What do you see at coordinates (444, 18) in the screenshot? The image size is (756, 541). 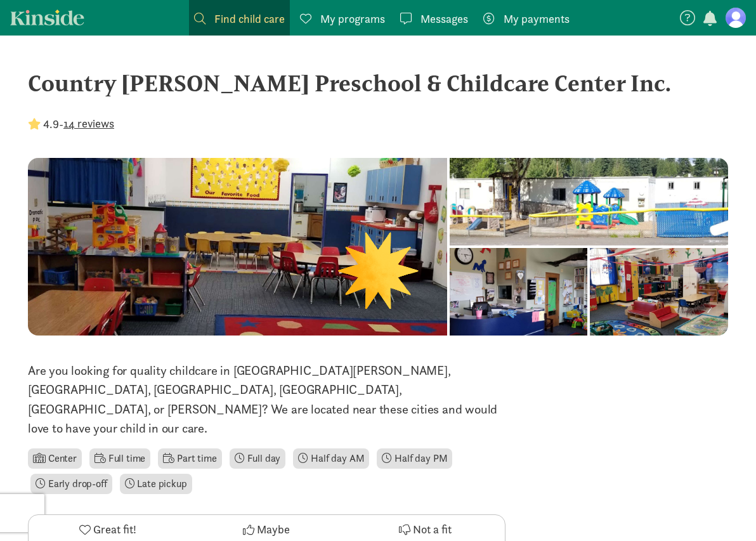 I see `span: Messages` at bounding box center [444, 18].